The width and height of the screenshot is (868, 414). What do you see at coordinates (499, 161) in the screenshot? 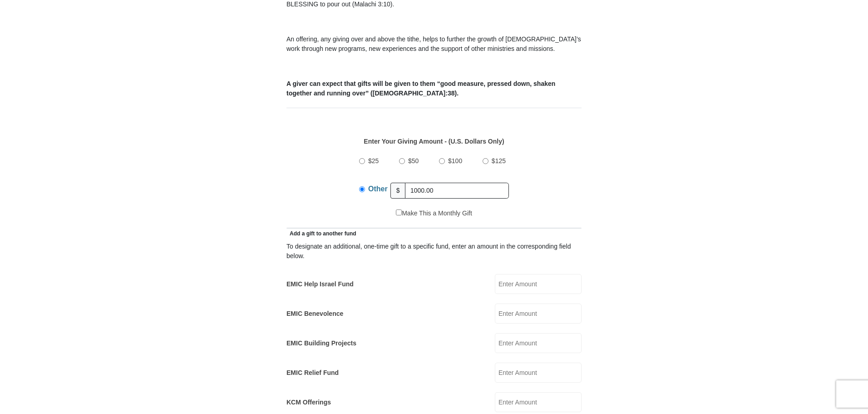
I see `span: $125` at bounding box center [499, 161].